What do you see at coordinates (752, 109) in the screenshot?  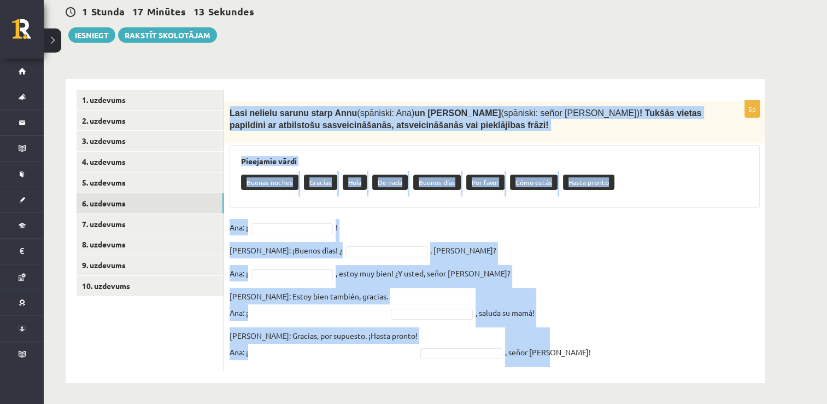 I see `p: 5p` at bounding box center [752, 109].